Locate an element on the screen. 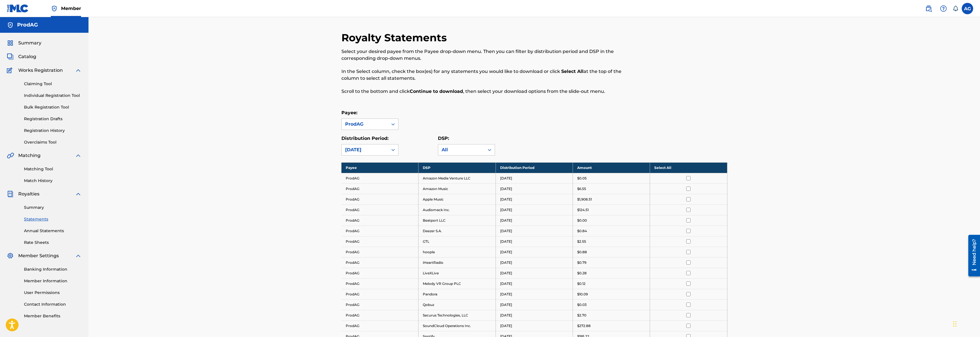  a: Bulk Registration Tool is located at coordinates (52, 107).